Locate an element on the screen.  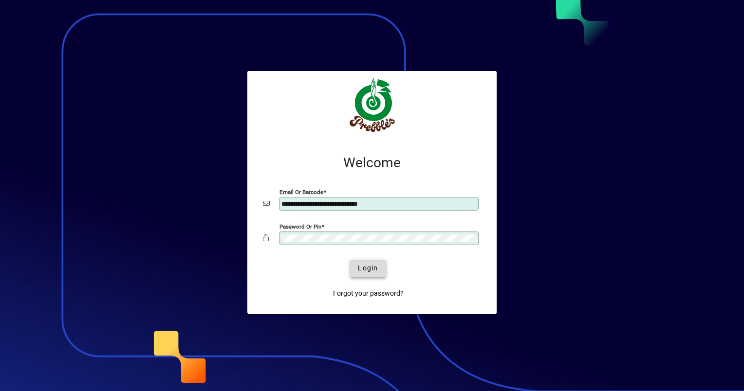
span: Login is located at coordinates (367, 268).